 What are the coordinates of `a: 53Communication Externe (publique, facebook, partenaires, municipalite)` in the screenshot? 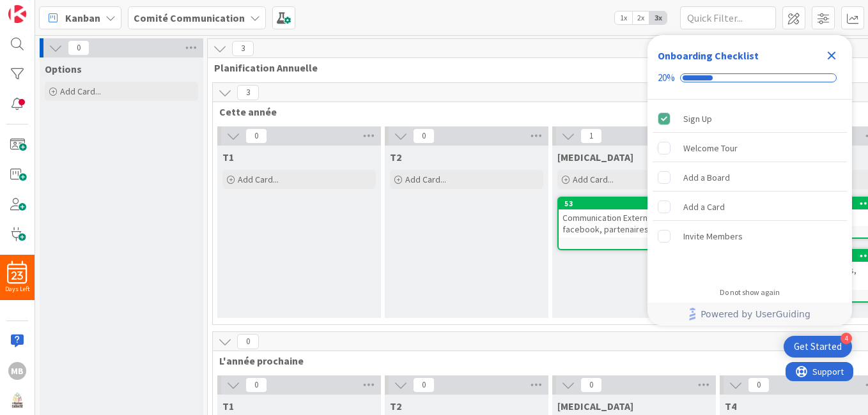 It's located at (634, 223).